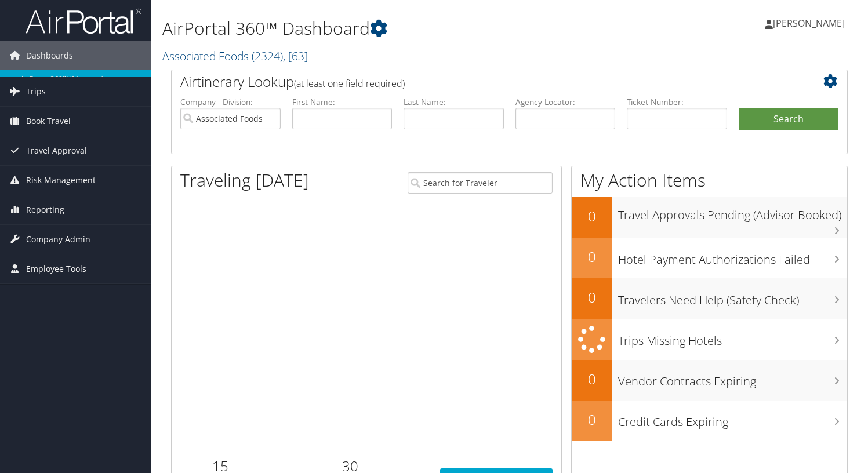 The image size is (868, 473). What do you see at coordinates (481, 82) in the screenshot?
I see `h2: Airtinerary Lookup` at bounding box center [481, 82].